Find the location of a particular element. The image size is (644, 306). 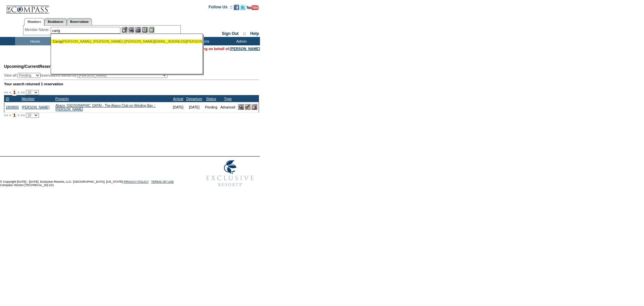

img: Exclusive Resorts is located at coordinates (230, 173).